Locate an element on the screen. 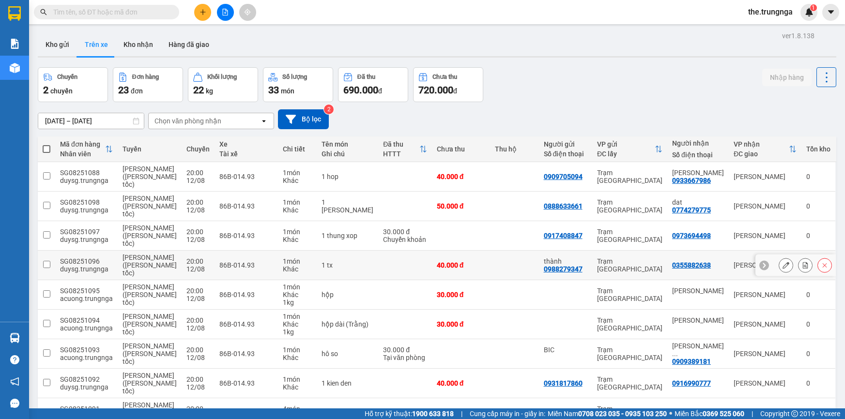 This screenshot has width=845, height=419. span: the.trungnga is located at coordinates (770, 12).